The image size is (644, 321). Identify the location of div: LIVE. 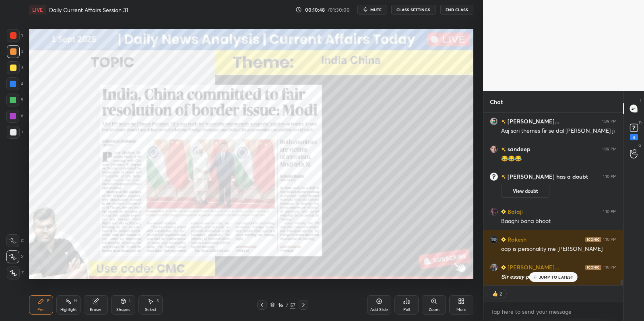
(37, 9).